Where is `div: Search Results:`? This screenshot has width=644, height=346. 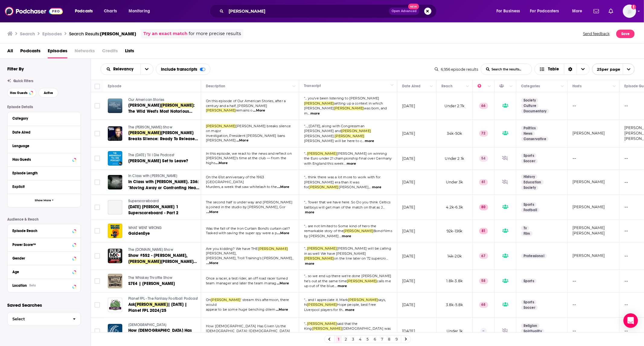
div: Search Results: is located at coordinates (103, 33).